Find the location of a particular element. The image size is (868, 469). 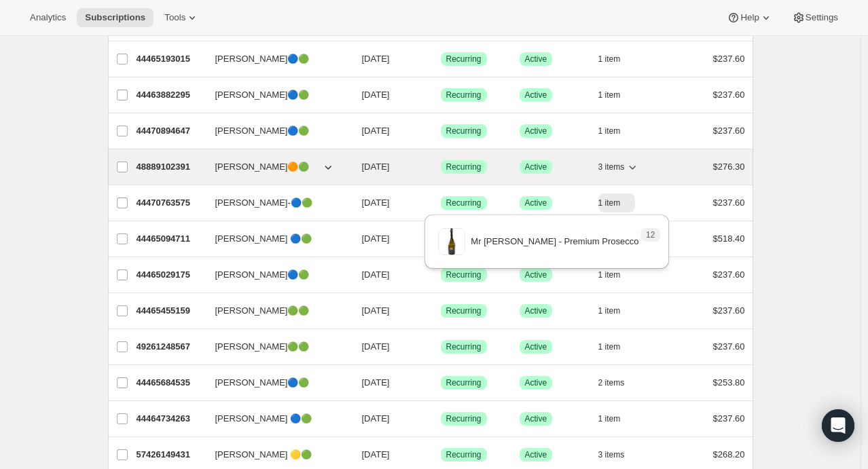

span: 2 items is located at coordinates (611, 383).